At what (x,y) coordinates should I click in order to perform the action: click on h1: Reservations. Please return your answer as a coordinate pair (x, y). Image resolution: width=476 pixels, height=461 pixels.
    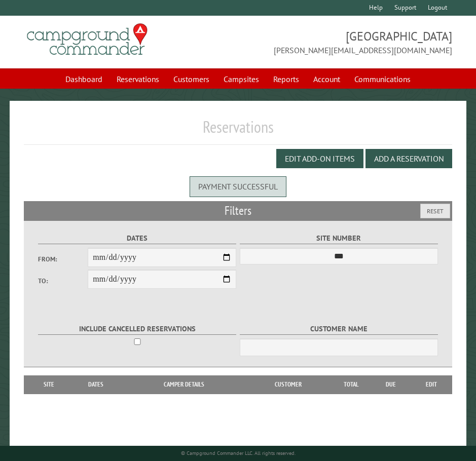
    Looking at the image, I should click on (238, 131).